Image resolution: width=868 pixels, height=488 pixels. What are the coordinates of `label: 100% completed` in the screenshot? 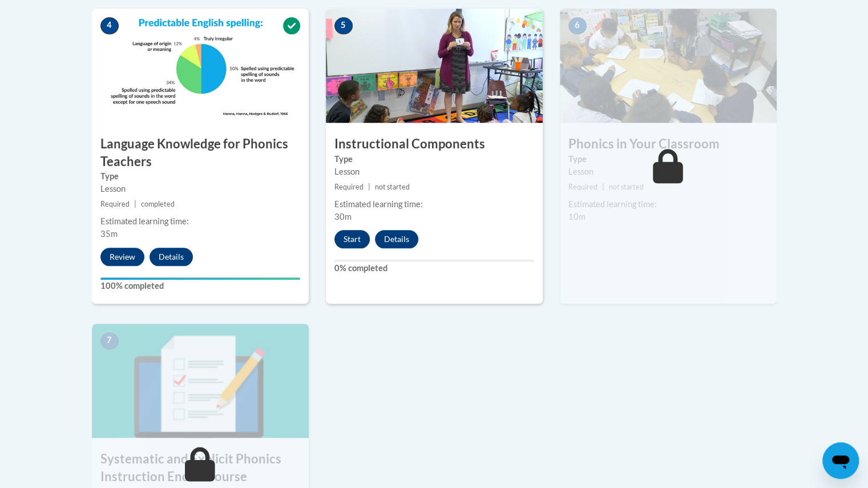 It's located at (200, 286).